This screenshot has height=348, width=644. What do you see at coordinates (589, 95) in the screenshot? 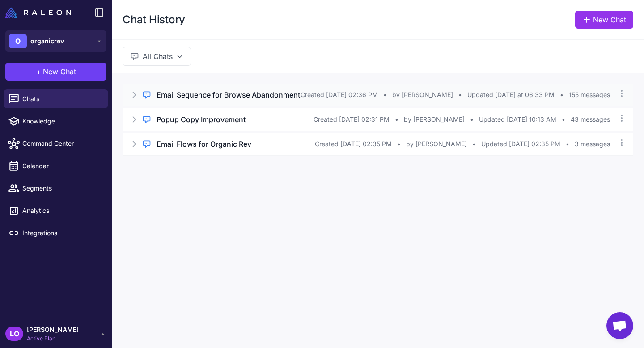
I see `span: 155 messages` at bounding box center [589, 95].